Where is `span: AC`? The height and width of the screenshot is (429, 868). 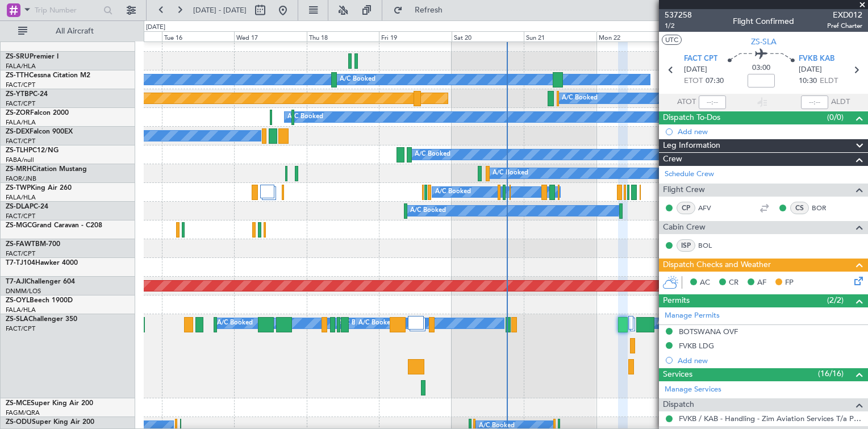
span: AC is located at coordinates (705, 283).